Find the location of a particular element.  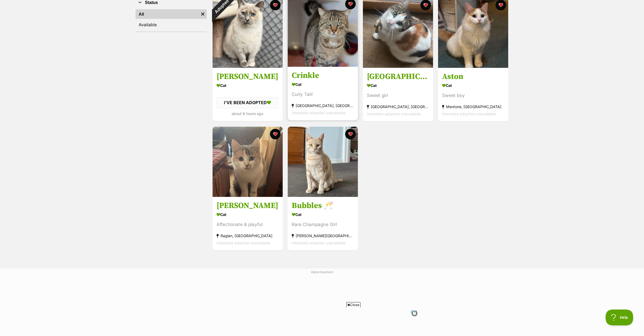

div: Status is located at coordinates (171, 20).